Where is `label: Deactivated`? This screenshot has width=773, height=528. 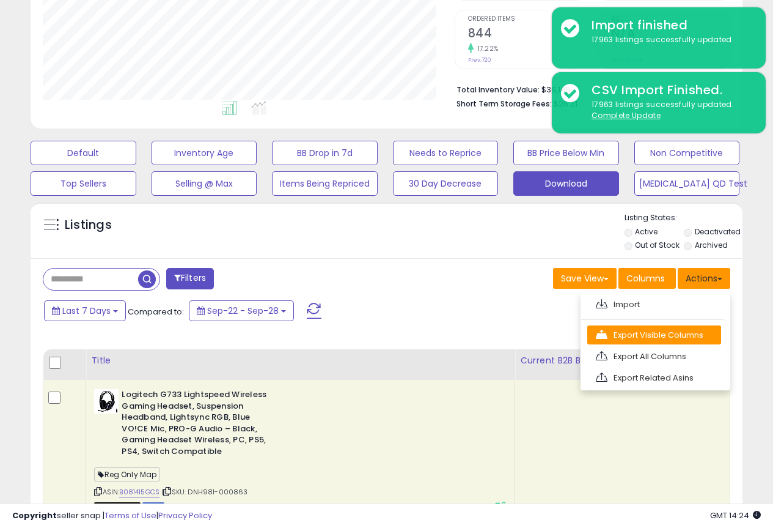
label: Deactivated is located at coordinates (718, 231).